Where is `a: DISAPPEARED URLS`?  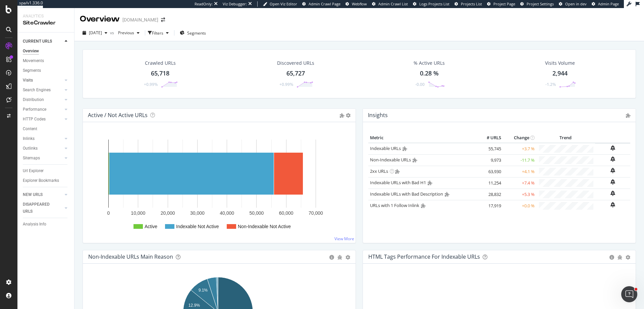 a: DISAPPEARED URLS is located at coordinates (43, 208).